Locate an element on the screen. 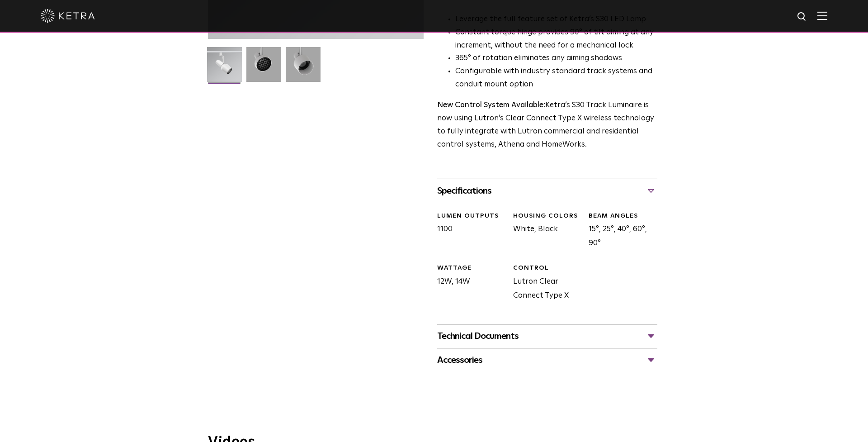 Image resolution: width=868 pixels, height=442 pixels. img: 3b1b0dc7630e9da69e6b is located at coordinates (264, 68).